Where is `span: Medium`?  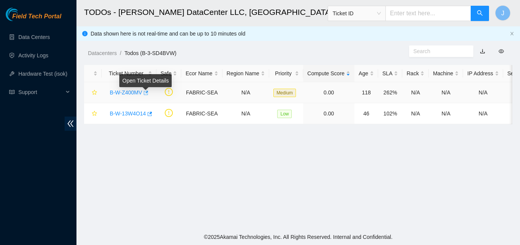
span: Medium is located at coordinates (284, 93).